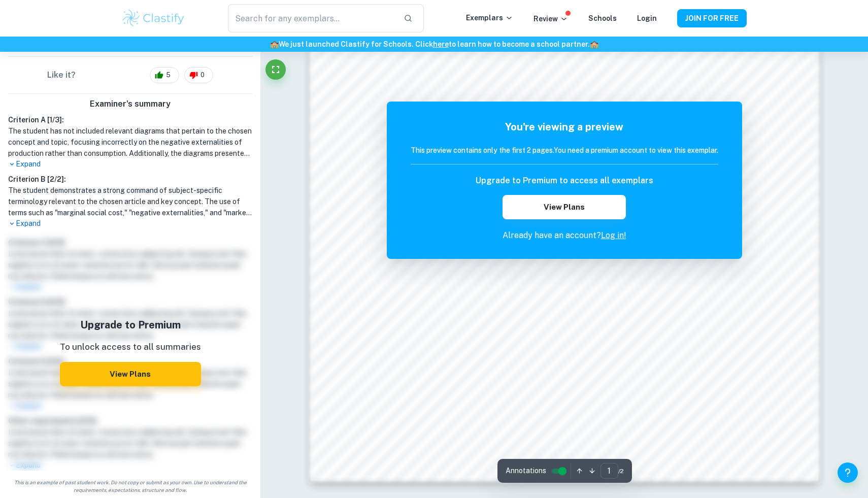 This screenshot has height=498, width=868. I want to click on h5: You're viewing a preview, so click(565, 127).